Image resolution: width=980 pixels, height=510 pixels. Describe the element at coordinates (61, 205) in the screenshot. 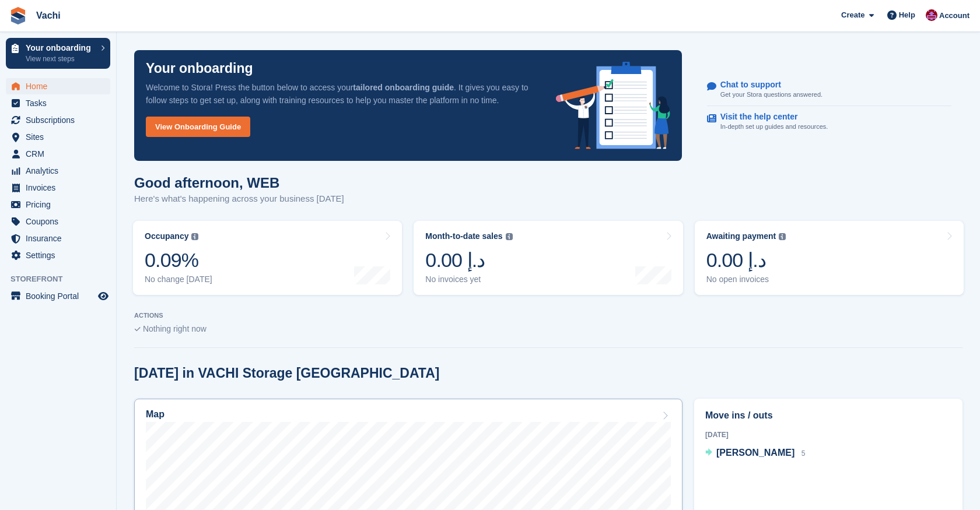

I see `span: Pricing` at that location.